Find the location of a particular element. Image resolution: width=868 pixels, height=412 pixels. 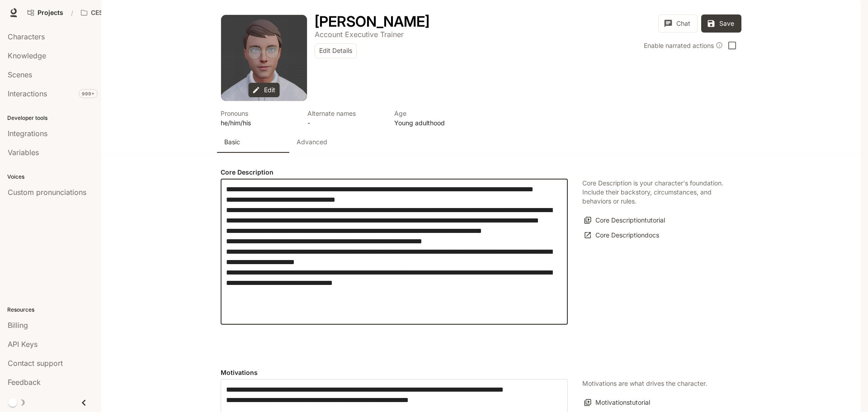

button: Motivationstutorial is located at coordinates (617, 403).